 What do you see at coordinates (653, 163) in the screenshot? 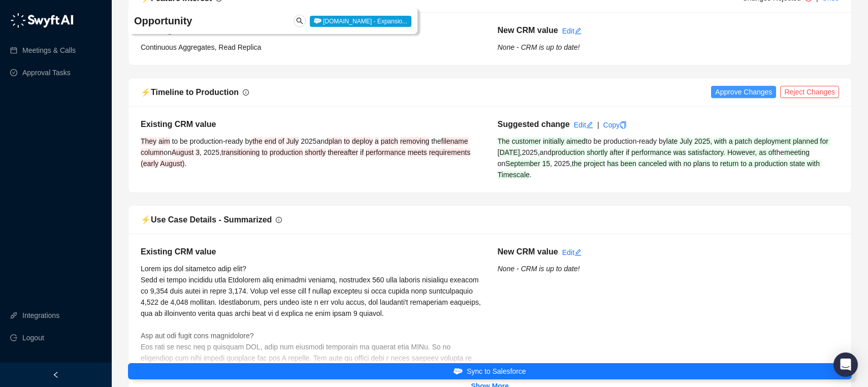
I see `span: canceled` at bounding box center [653, 163].